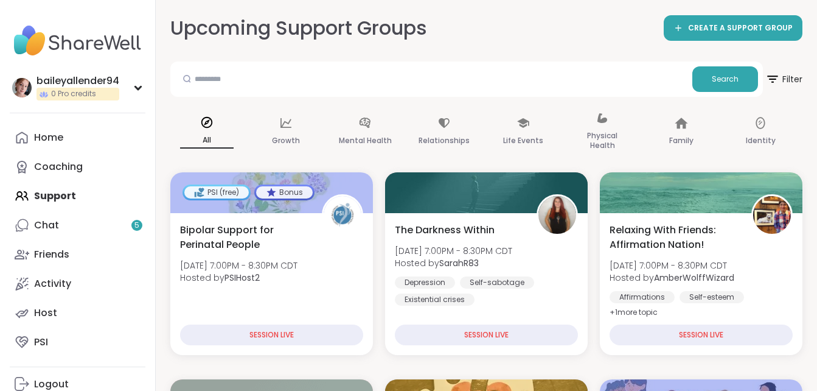 This screenshot has width=817, height=391. What do you see at coordinates (77, 41) in the screenshot?
I see `img: ShareWell Nav Logo` at bounding box center [77, 41].